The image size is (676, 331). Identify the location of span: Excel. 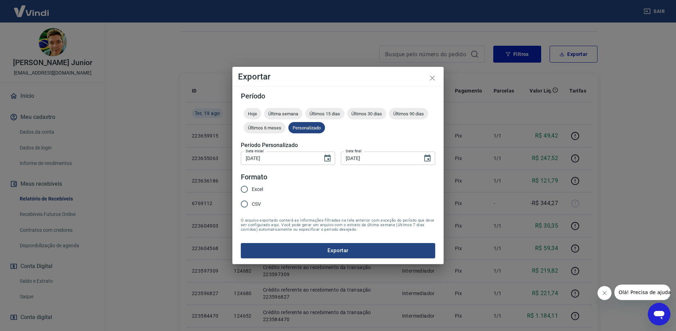
(257, 189).